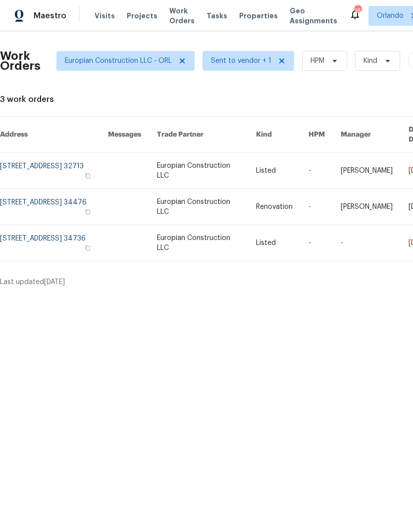  I want to click on span: Visits, so click(104, 16).